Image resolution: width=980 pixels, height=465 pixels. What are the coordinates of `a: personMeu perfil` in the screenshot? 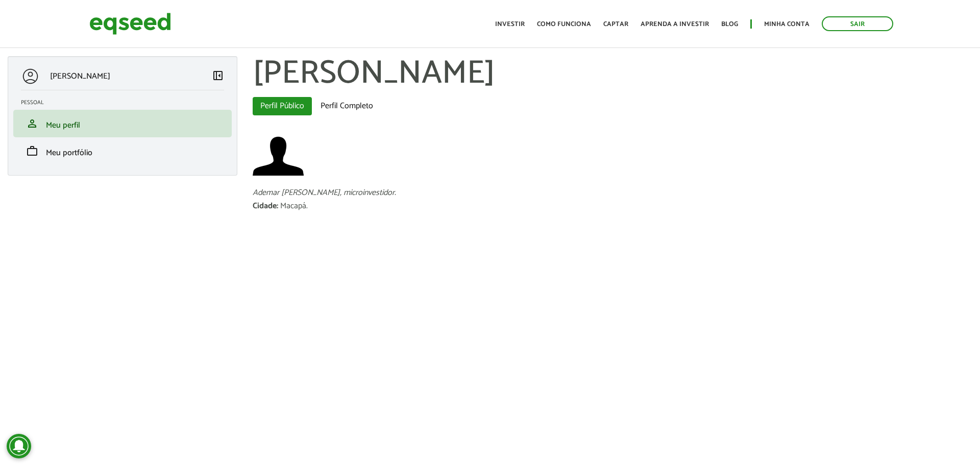 It's located at (122, 123).